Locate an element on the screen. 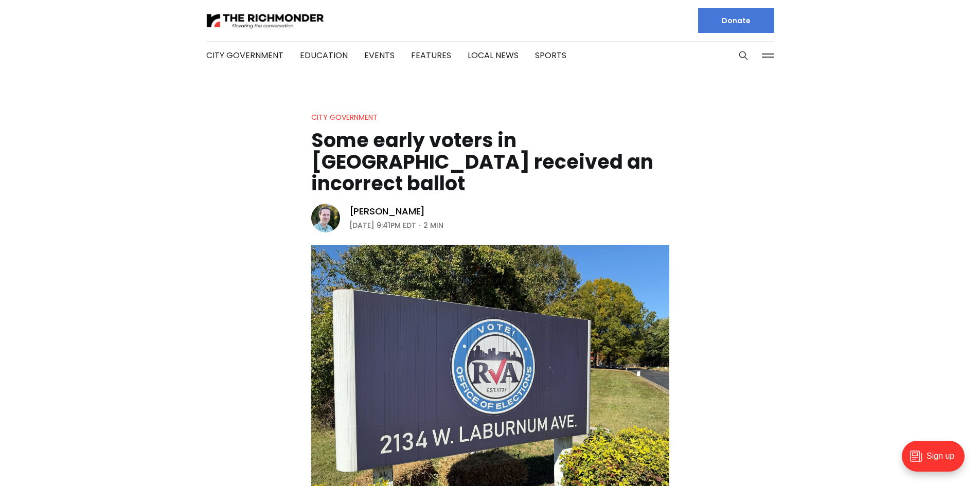  img: Michael Phillips is located at coordinates (326, 218).